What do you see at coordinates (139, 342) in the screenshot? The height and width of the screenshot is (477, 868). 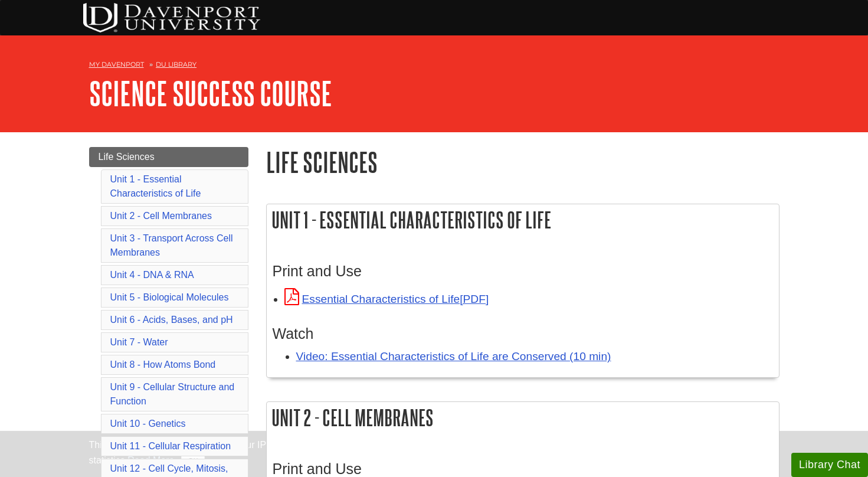 I see `a: Unit 7 - Water` at bounding box center [139, 342].